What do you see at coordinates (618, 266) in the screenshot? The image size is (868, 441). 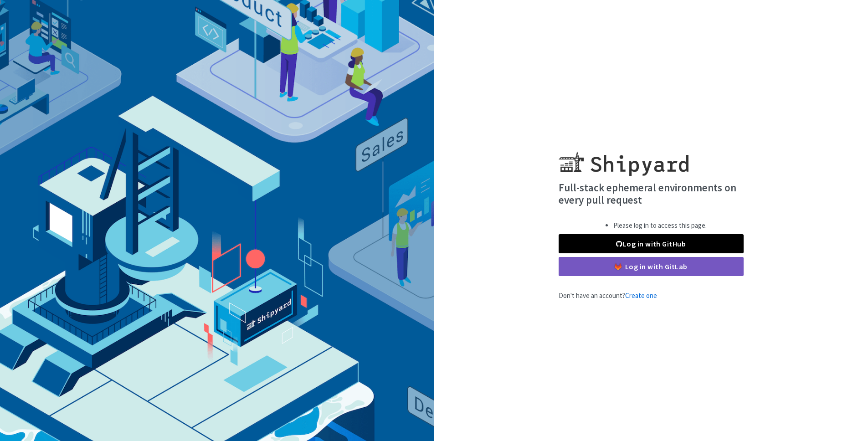 I see `img: gitlab-color.svg` at bounding box center [618, 266].